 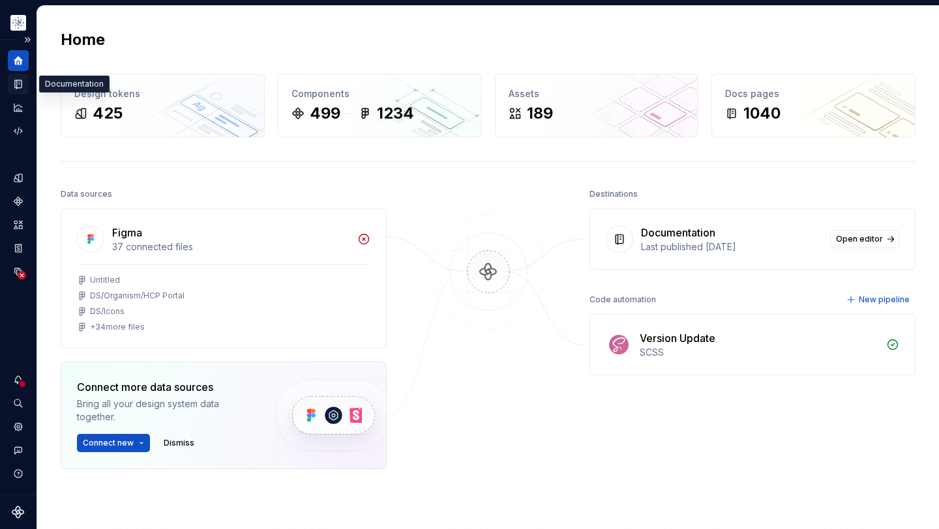 I want to click on a: Settings, so click(x=18, y=427).